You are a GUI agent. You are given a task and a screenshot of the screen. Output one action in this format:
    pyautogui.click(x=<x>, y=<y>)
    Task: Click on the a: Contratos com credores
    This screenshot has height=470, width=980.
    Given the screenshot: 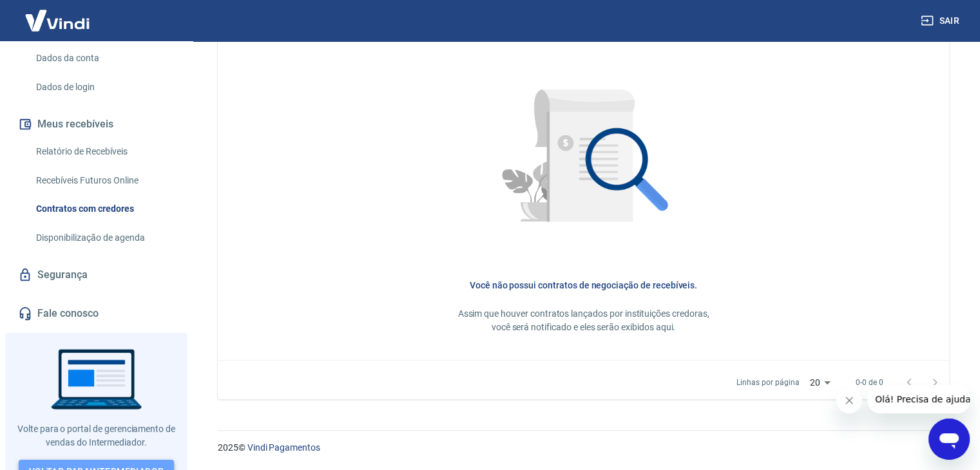 What is the action you would take?
    pyautogui.click(x=104, y=208)
    